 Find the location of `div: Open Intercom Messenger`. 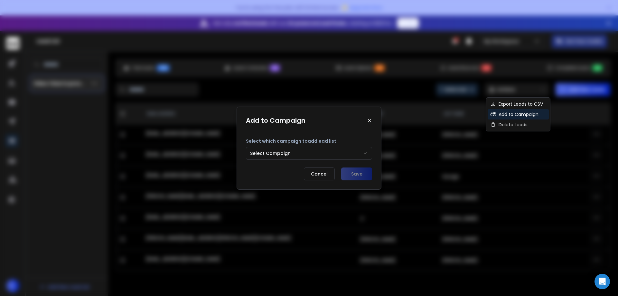

div: Open Intercom Messenger is located at coordinates (602, 281).